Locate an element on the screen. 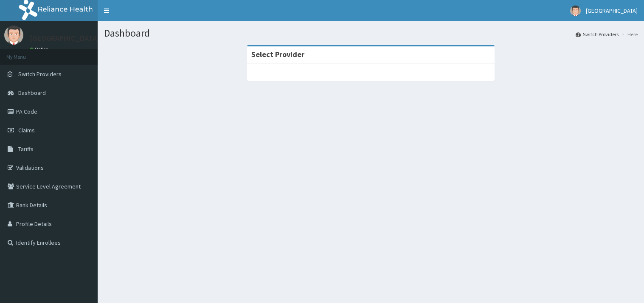  h1: Dashboard is located at coordinates (371, 33).